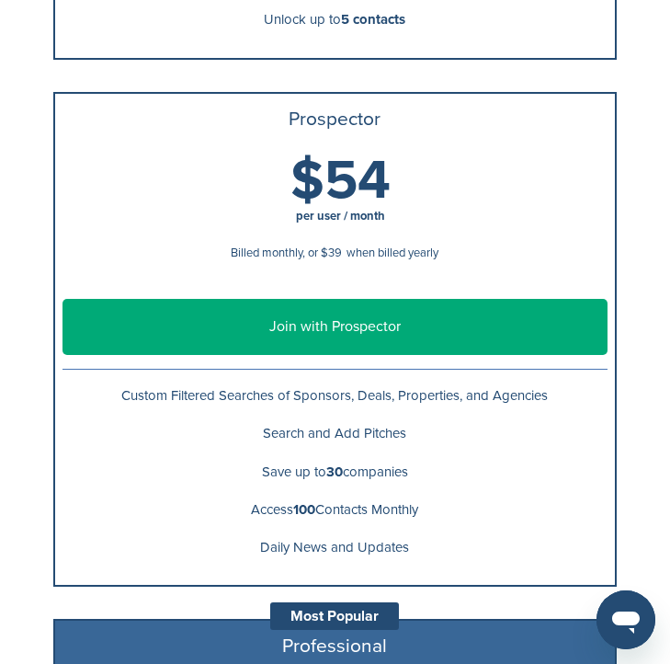 The height and width of the screenshot is (664, 670). I want to click on b: 30, so click(335, 472).